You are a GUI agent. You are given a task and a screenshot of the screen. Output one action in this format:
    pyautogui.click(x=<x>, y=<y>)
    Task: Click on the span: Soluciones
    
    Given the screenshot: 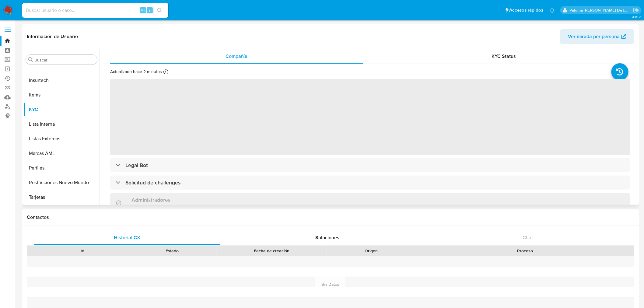 What is the action you would take?
    pyautogui.click(x=328, y=238)
    